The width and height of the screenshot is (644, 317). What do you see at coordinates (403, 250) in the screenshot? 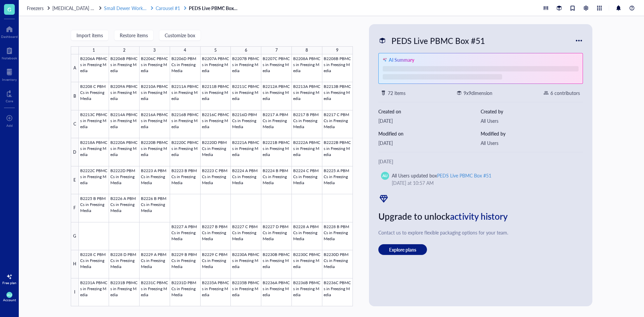
I see `button: Explore plans` at bounding box center [403, 250].